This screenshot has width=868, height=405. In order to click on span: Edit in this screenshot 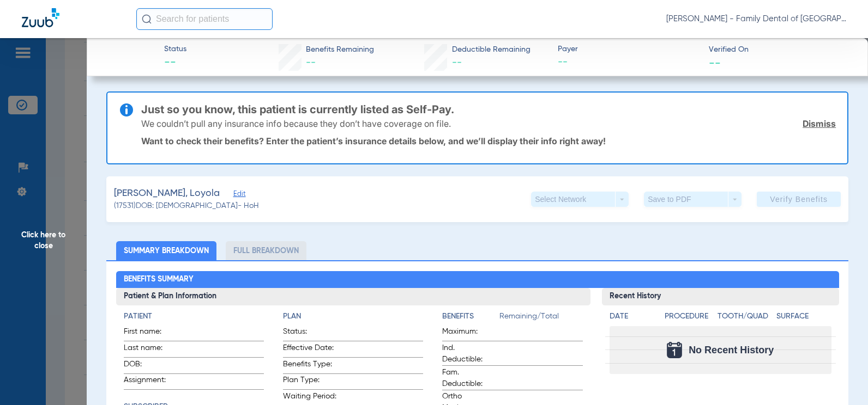, I will do `click(238, 195)`.